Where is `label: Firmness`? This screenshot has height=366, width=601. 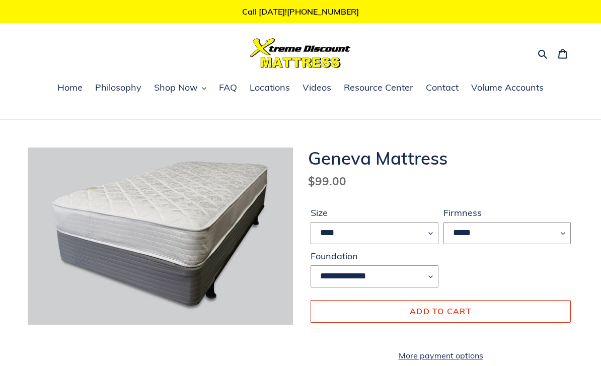 label: Firmness is located at coordinates (507, 212).